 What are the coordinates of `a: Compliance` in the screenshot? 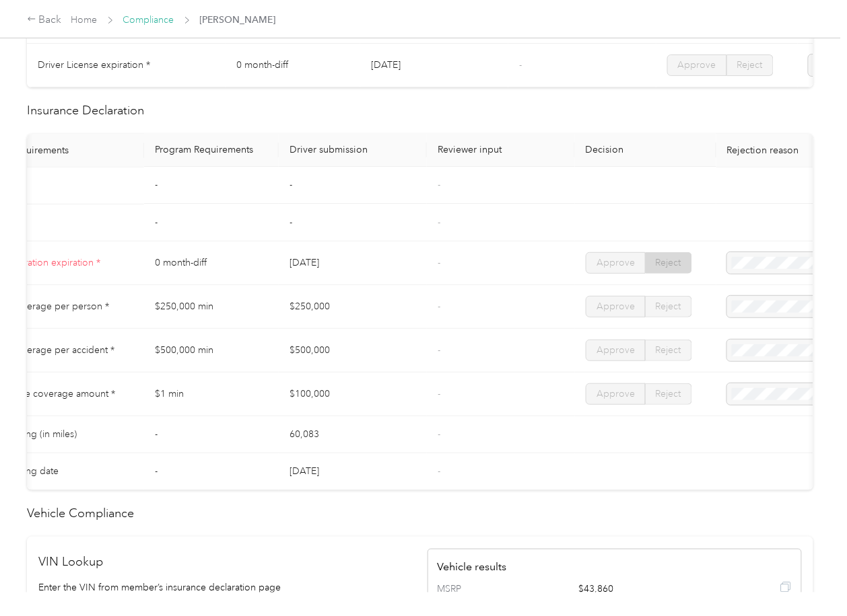 It's located at (149, 20).